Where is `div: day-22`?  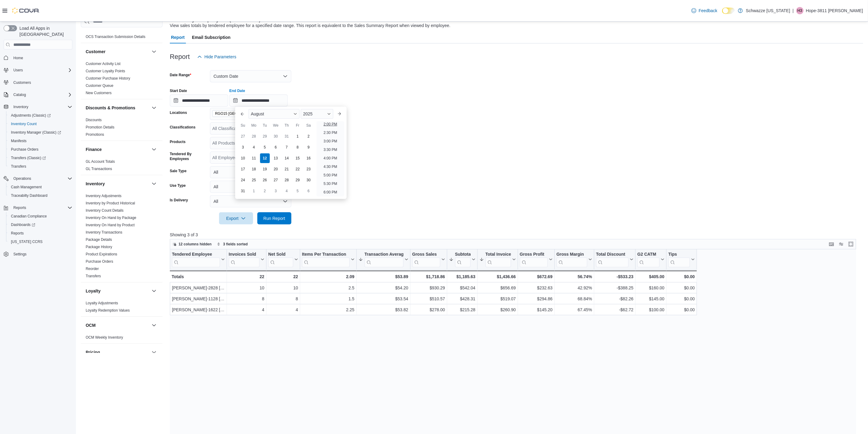 div: day-22 is located at coordinates (298, 169).